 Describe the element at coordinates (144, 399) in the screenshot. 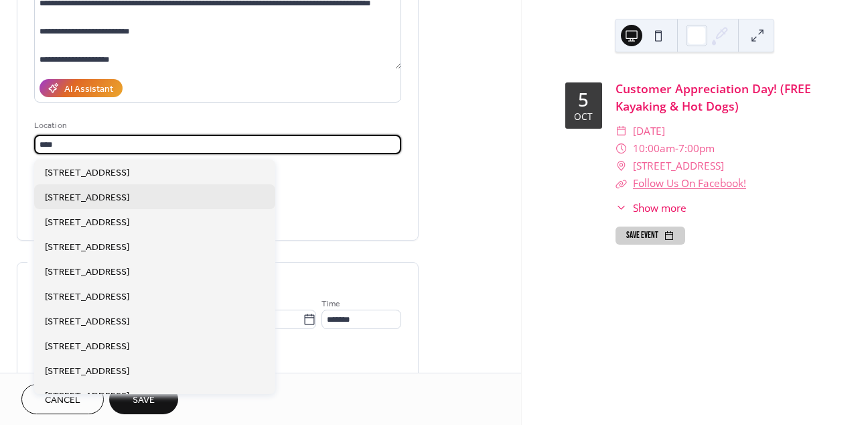

I see `button: Save` at that location.